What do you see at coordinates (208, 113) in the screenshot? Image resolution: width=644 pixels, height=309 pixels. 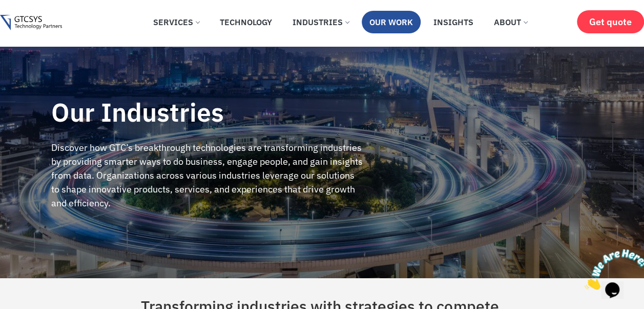 I see `h2: Our Industries` at bounding box center [208, 113].